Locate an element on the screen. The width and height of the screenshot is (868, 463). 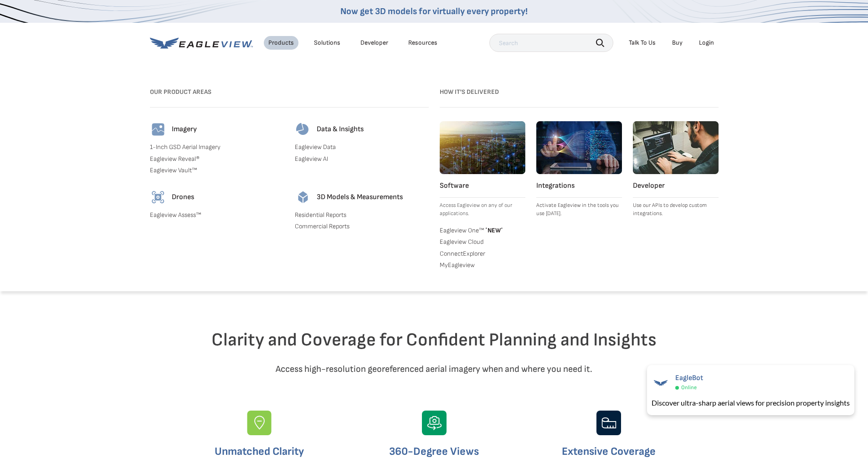
p: Use our APIs to develop custom integrations. is located at coordinates (676, 210).